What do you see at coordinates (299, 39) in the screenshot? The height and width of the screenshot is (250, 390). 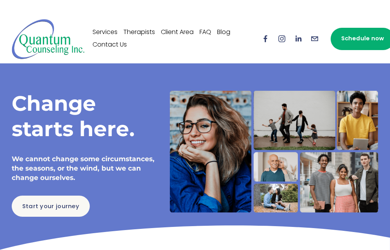 I see `a: LinkedIn` at bounding box center [299, 39].